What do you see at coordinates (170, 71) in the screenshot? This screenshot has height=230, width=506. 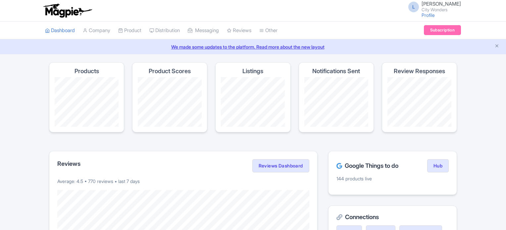 I see `h4: Product Scores` at bounding box center [170, 71].